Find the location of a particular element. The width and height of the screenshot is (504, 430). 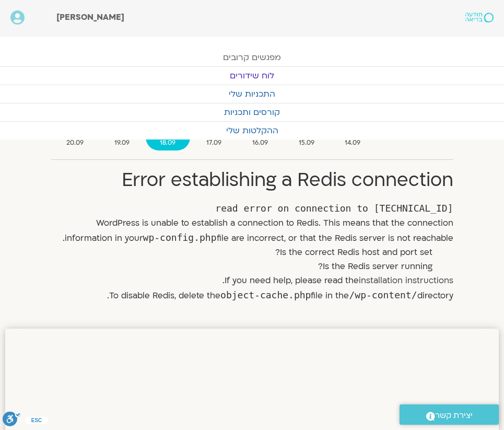

p: If you need help, please read the . is located at coordinates (252, 280).